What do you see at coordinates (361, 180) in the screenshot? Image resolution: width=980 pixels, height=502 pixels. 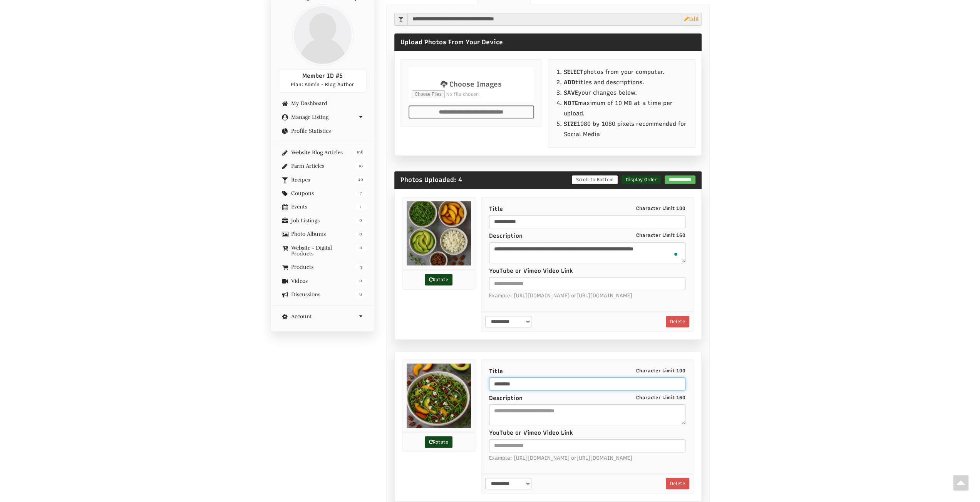 I see `span: 20` at bounding box center [361, 180].